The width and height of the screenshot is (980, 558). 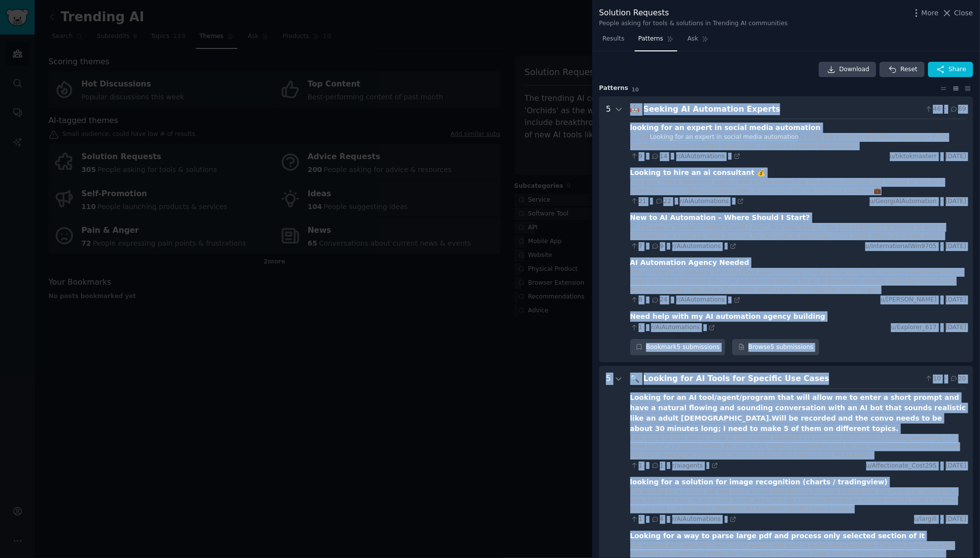 What do you see at coordinates (951, 70) in the screenshot?
I see `button: Share` at bounding box center [951, 70].